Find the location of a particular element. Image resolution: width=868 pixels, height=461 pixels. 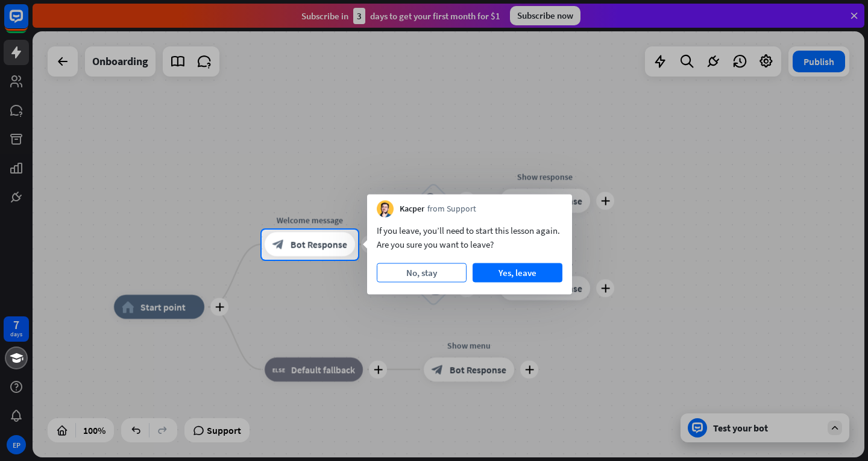

span: Bot Response is located at coordinates (319, 245).